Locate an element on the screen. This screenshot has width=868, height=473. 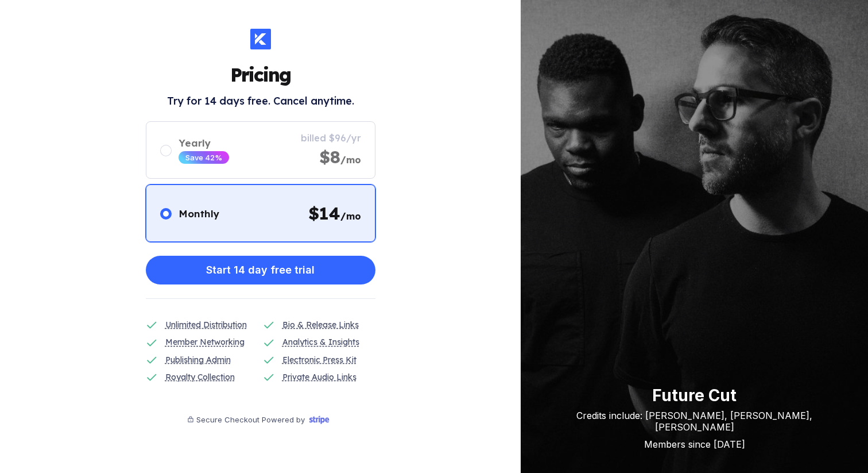
div: $ 14 is located at coordinates (335, 213).